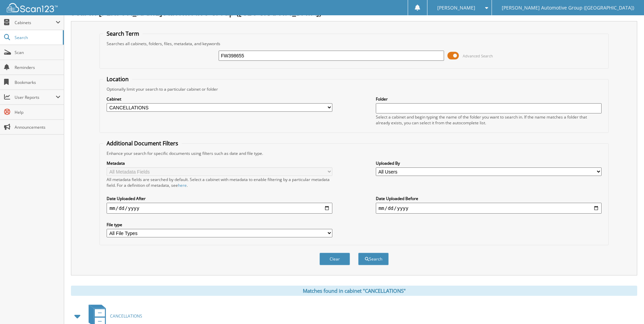 Image resolution: width=644 pixels, height=324 pixels. What do you see at coordinates (126, 316) in the screenshot?
I see `span: CANCELLATIONS` at bounding box center [126, 316].